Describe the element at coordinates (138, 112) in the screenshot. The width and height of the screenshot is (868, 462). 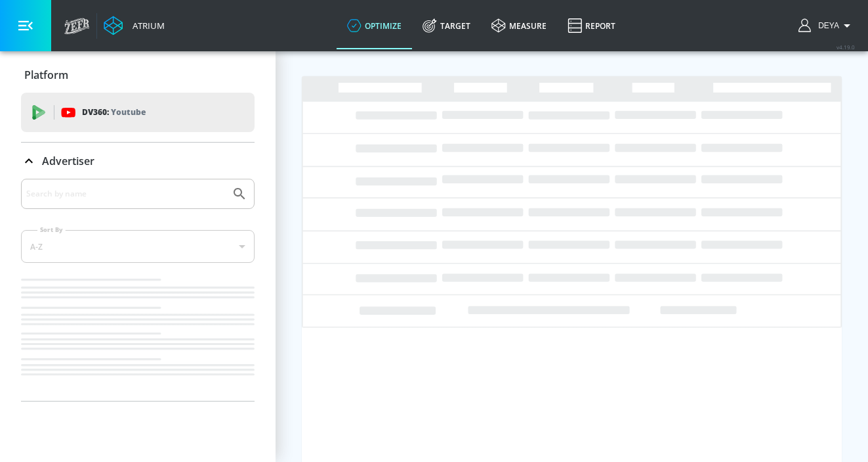
I see `div: DV360: Youtube` at that location.